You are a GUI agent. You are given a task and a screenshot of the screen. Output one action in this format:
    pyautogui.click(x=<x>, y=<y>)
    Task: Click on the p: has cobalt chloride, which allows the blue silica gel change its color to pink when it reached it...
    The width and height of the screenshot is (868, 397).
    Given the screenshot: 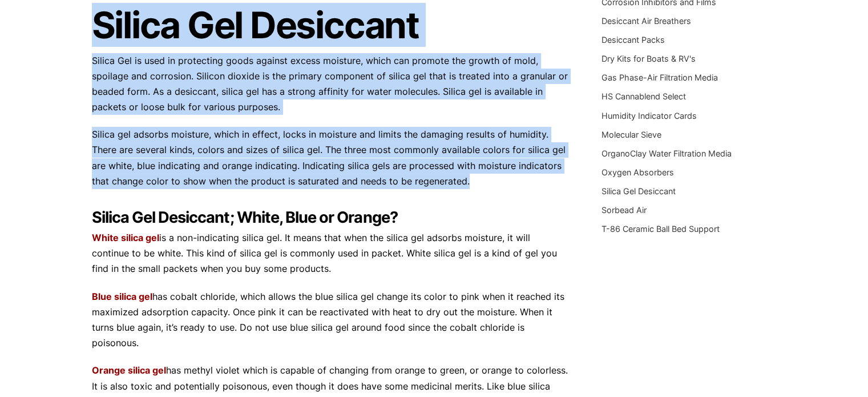 What is the action you would take?
    pyautogui.click(x=330, y=320)
    